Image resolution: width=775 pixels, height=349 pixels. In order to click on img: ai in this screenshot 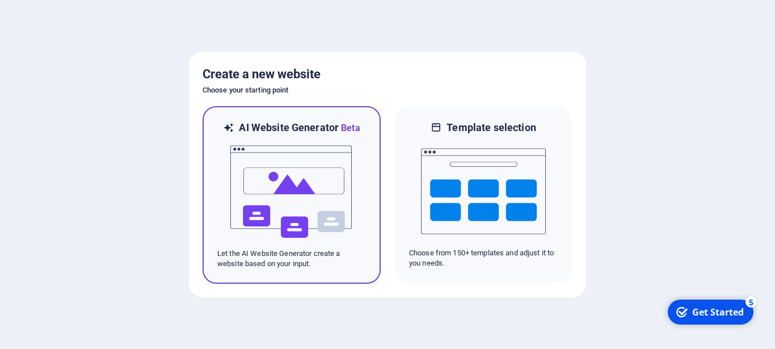, I will do `click(292, 192)`.